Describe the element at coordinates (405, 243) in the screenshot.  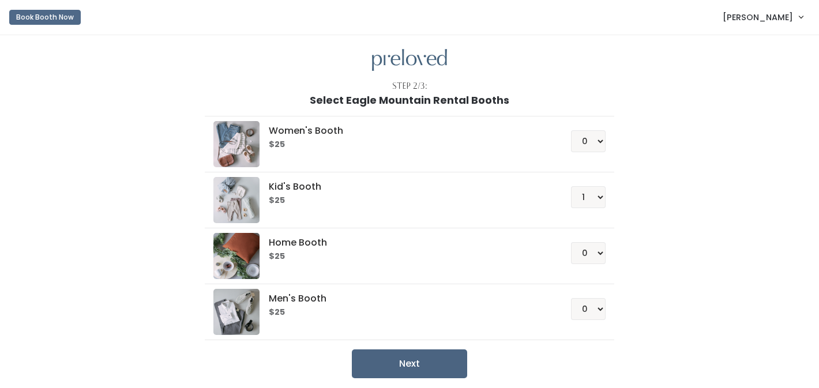
I see `h5: Home Booth` at that location.